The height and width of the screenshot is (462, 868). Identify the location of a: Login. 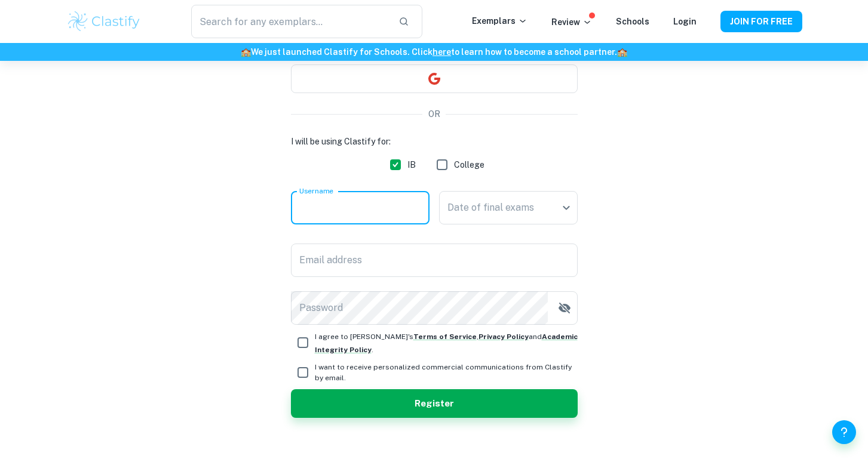
(685, 21).